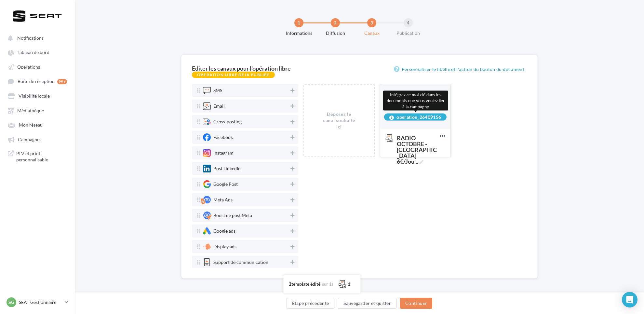 The height and width of the screenshot is (314, 644). What do you see at coordinates (219, 106) in the screenshot?
I see `div: Email` at bounding box center [219, 106].